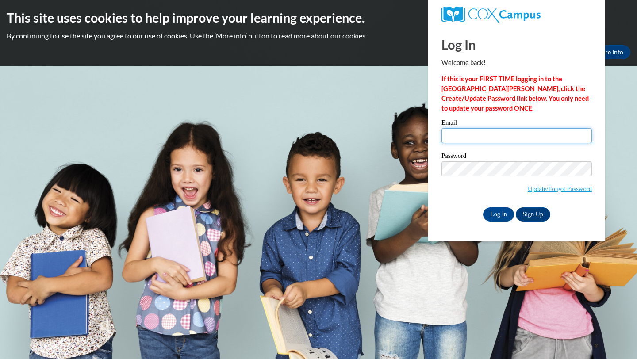 Image resolution: width=637 pixels, height=359 pixels. What do you see at coordinates (560, 189) in the screenshot?
I see `a: Update/Forgot Password` at bounding box center [560, 189].